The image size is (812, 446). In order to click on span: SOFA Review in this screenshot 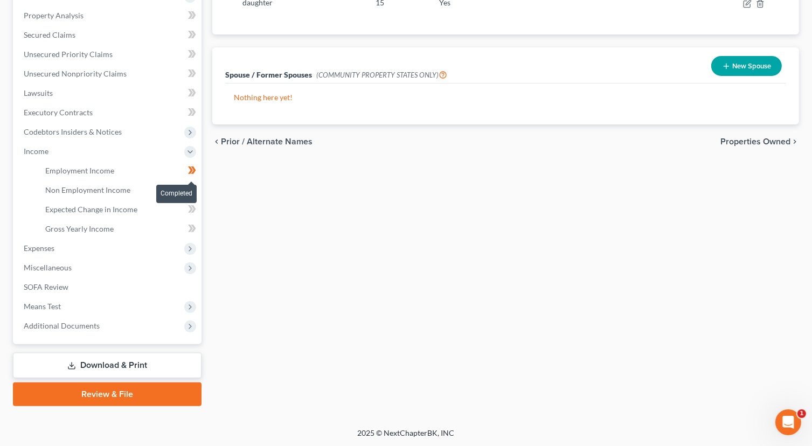, I will do `click(46, 287)`.